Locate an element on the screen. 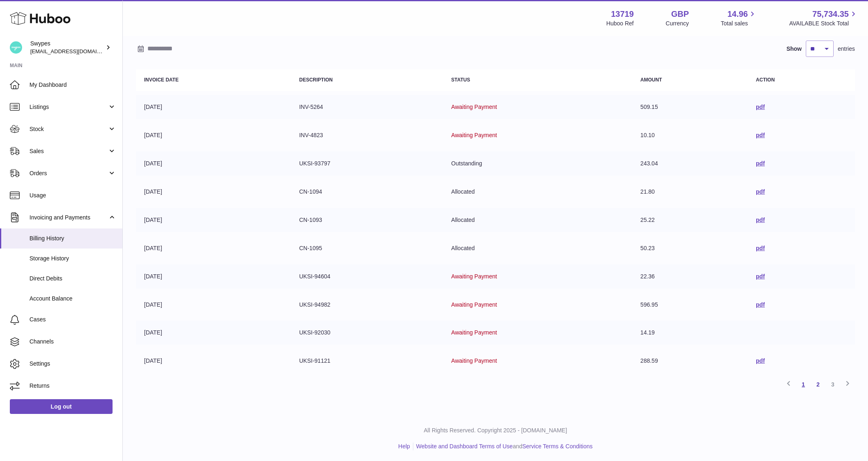  img: hello@swypes.co.uk is located at coordinates (16, 47).